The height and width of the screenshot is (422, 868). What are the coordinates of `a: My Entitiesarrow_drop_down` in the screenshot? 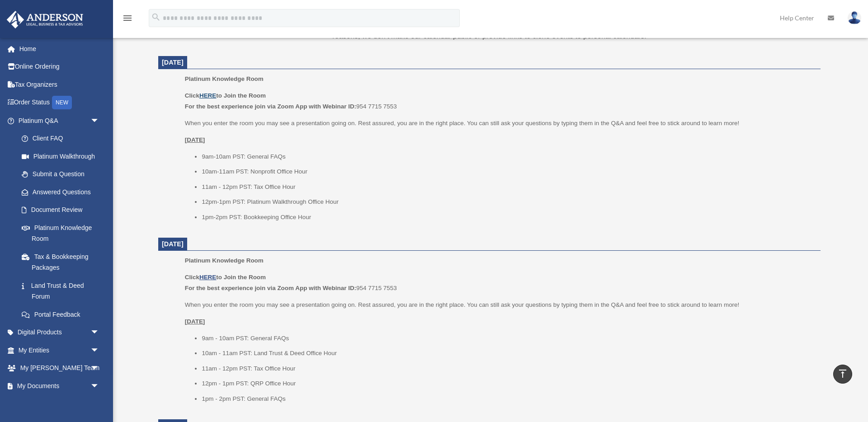 It's located at (59, 350).